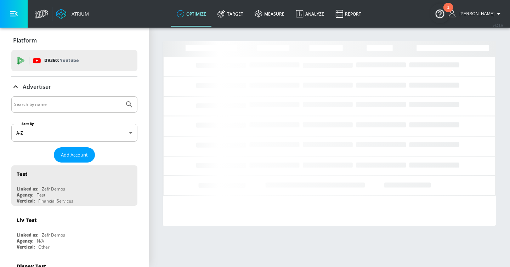  Describe the element at coordinates (74, 232) in the screenshot. I see `div: Liv TestLinked as:Zefr DemosAgency:N/AVertical:Other` at that location.